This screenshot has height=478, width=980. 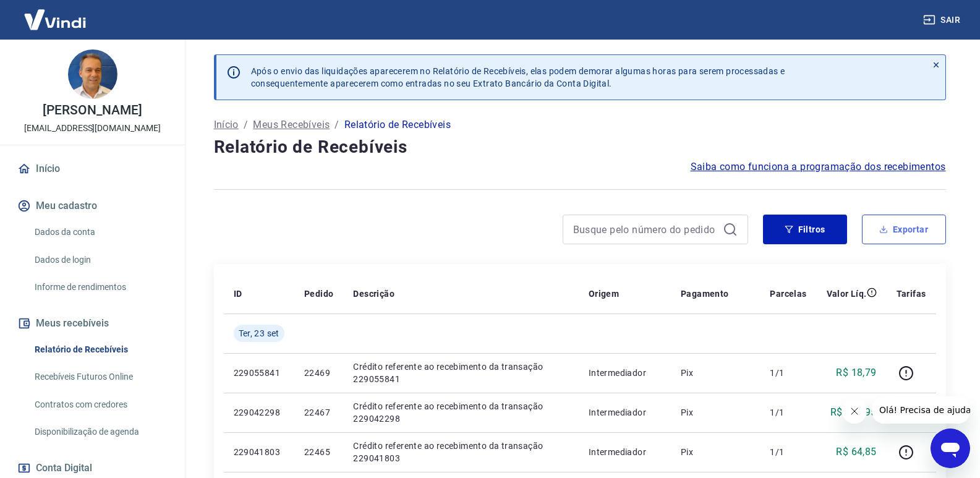 I want to click on a: Relatório de Recebíveis, so click(x=100, y=350).